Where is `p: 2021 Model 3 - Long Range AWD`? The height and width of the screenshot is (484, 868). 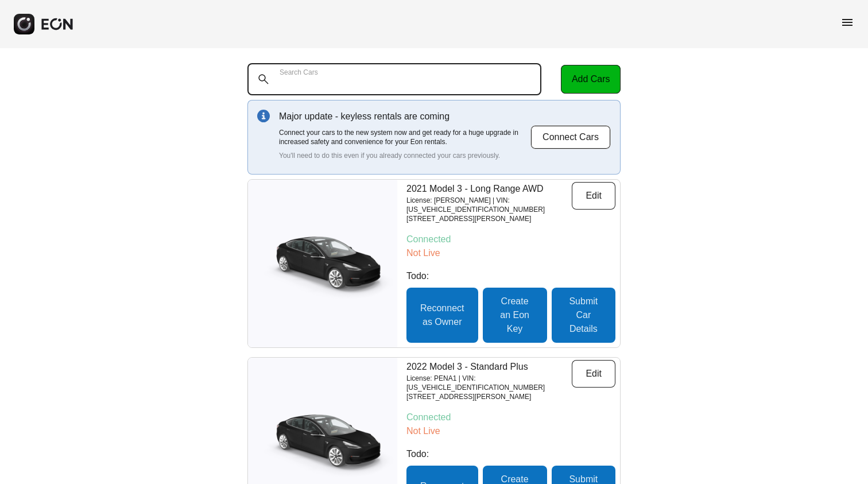
p: 2021 Model 3 - Long Range AWD is located at coordinates (489, 189).